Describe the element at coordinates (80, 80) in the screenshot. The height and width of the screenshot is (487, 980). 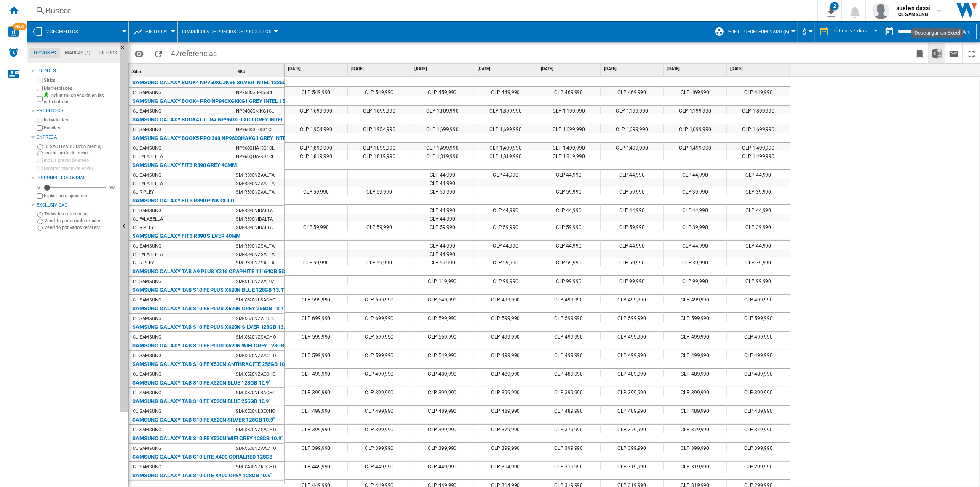
I see `label: Sitios` at that location.